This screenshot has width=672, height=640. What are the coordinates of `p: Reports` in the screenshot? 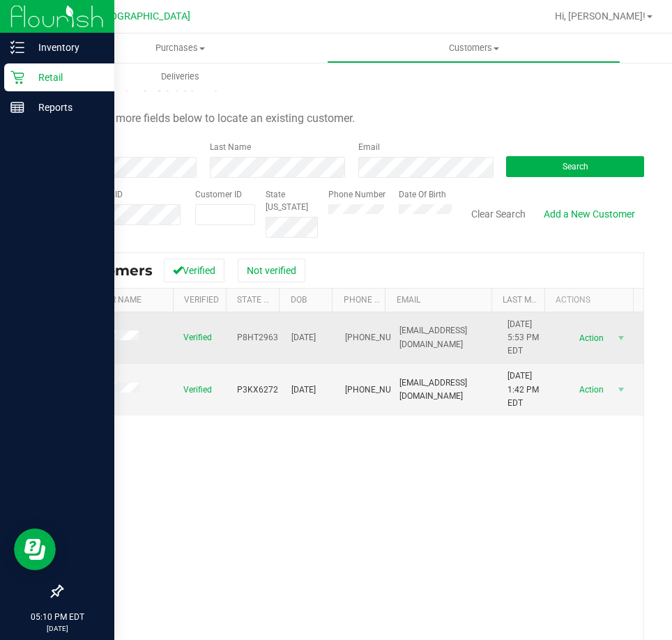 It's located at (66, 107).